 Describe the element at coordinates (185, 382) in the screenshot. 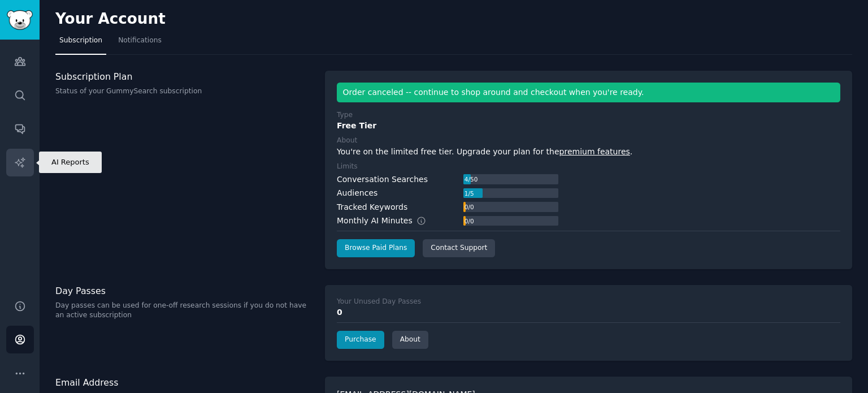

I see `h3: Email Address` at that location.